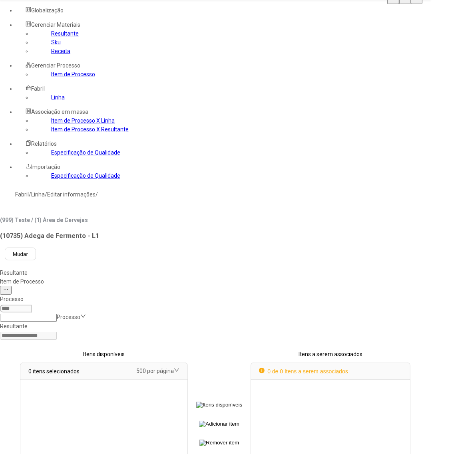 The image size is (476, 454). Describe the element at coordinates (56, 25) in the screenshot. I see `span: Gerenciar Materiais` at that location.